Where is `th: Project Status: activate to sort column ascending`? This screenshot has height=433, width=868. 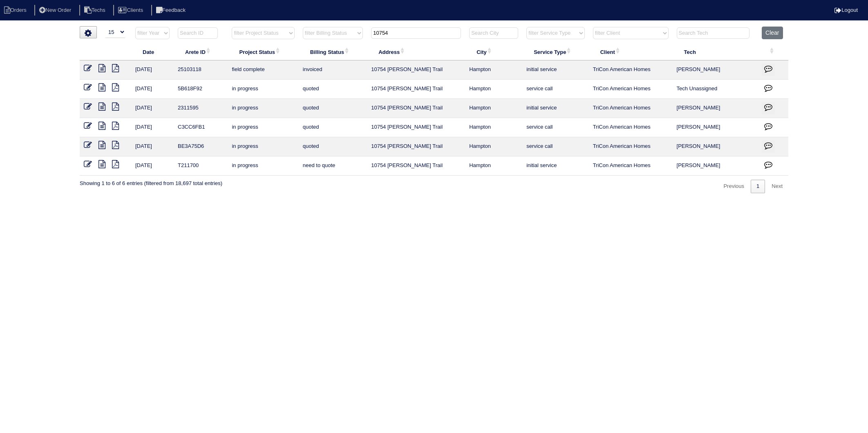
th: Project Status: activate to sort column ascending is located at coordinates (263, 52).